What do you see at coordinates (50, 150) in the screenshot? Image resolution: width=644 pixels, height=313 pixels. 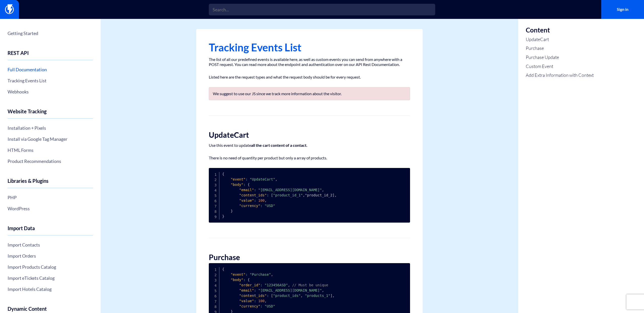 I see `a: HTML Forms` at bounding box center [50, 150].